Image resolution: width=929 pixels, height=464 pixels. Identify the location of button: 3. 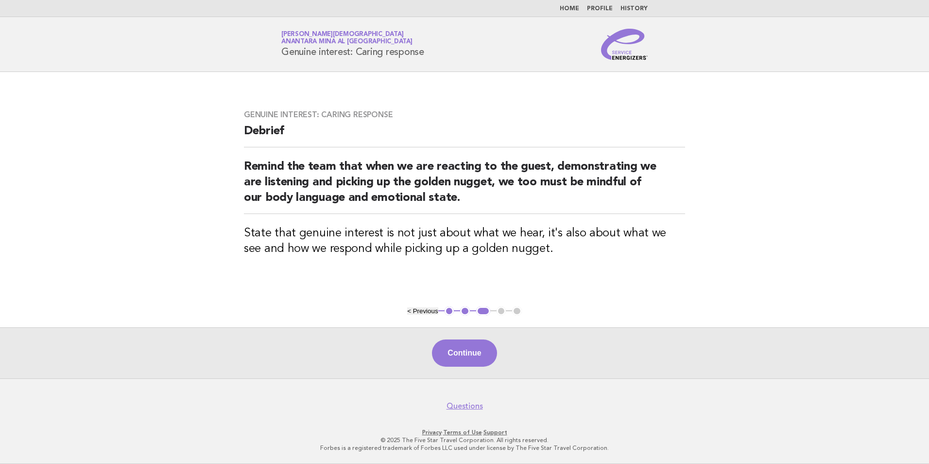
(483, 311).